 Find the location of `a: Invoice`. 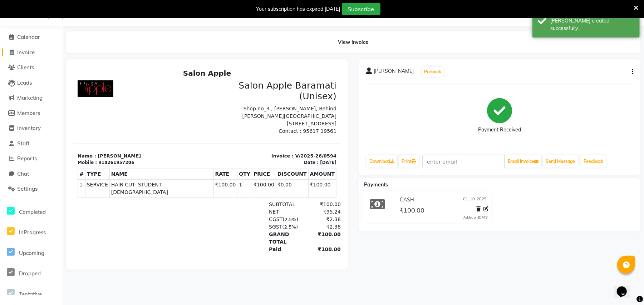

a: Invoice is located at coordinates (31, 53).